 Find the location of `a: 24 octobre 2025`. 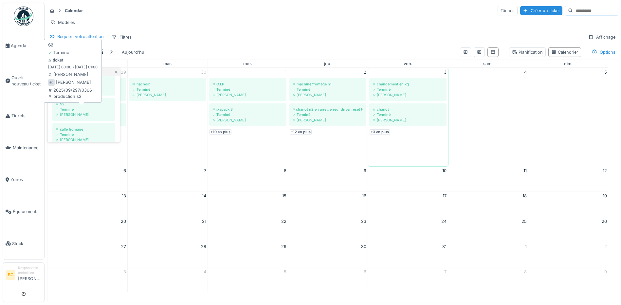

a: 24 octobre 2025 is located at coordinates (444, 221).